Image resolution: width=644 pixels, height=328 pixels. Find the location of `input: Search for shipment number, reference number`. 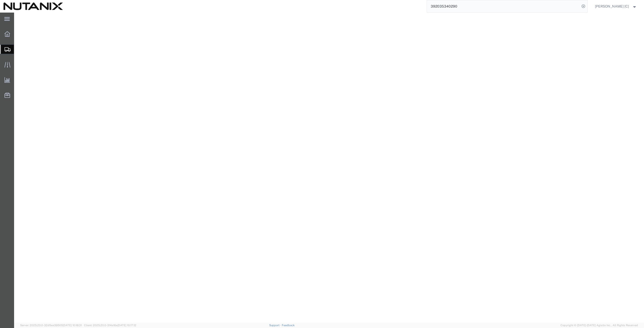

input: Search for shipment number, reference number is located at coordinates (503, 6).